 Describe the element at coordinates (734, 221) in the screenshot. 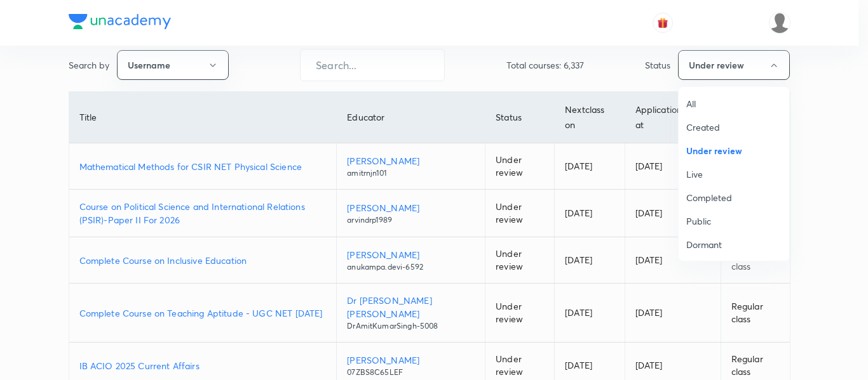

I see `span: Public` at that location.